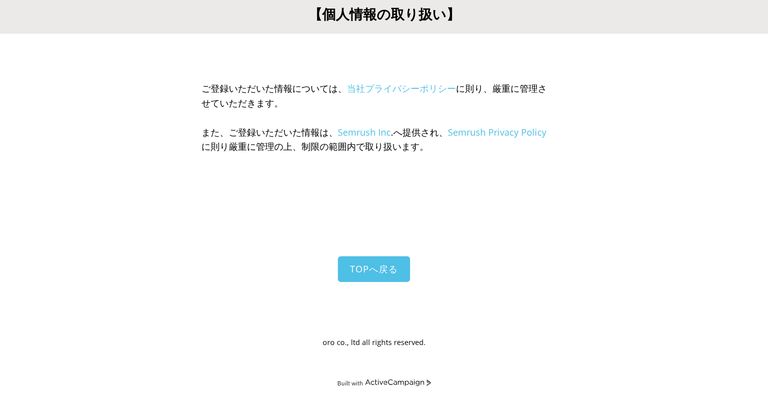  Describe the element at coordinates (384, 14) in the screenshot. I see `span: 【個人情報の取り扱い】` at that location.